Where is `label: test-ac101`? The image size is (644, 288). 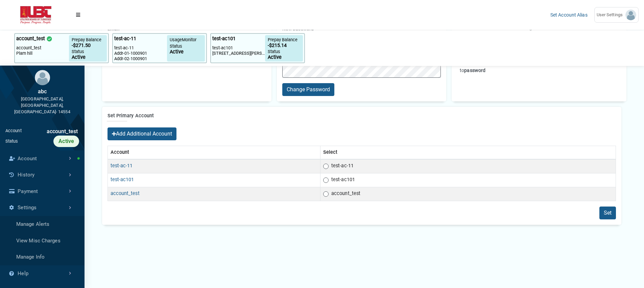
label: test-ac101 is located at coordinates (343, 180).